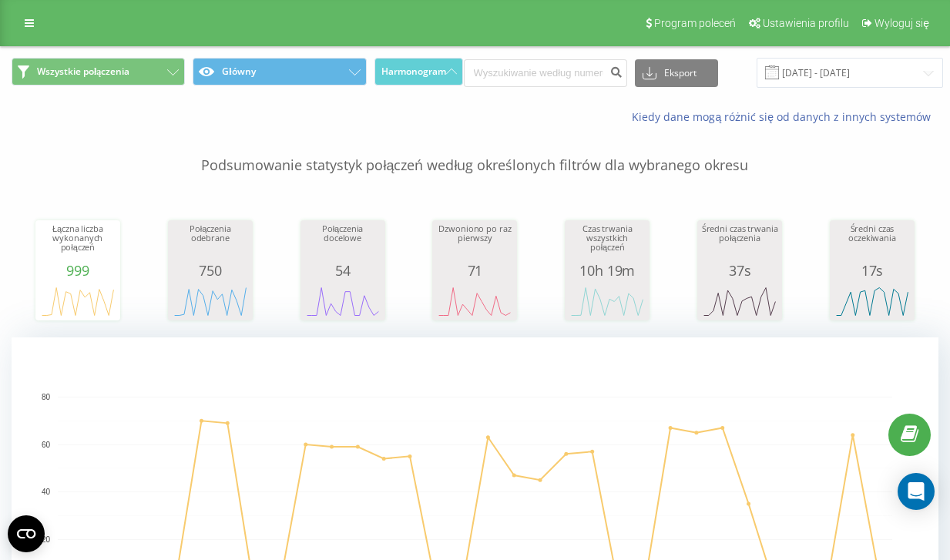 This screenshot has height=560, width=950. I want to click on div: 750, so click(210, 270).